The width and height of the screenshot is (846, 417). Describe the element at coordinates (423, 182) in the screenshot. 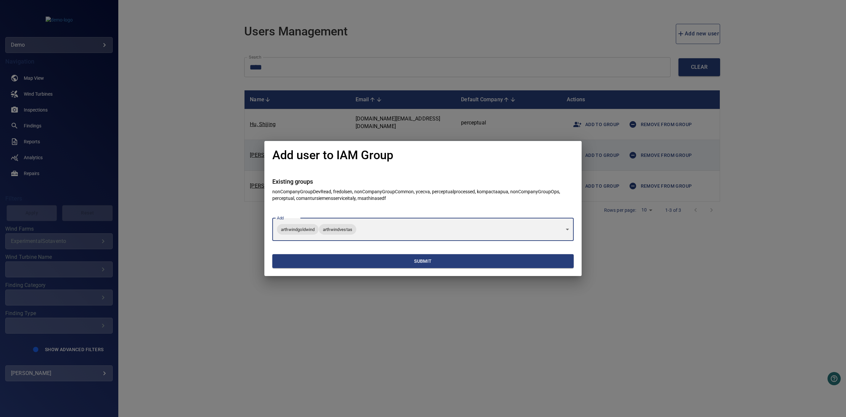

I see `h4: Existing groups` at that location.